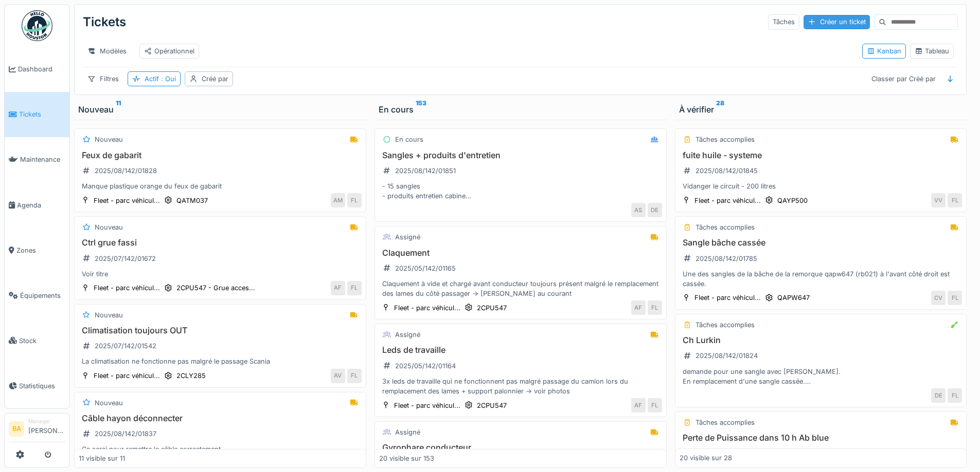 This screenshot has height=472, width=980. I want to click on h3: Ch Lurkin, so click(821, 340).